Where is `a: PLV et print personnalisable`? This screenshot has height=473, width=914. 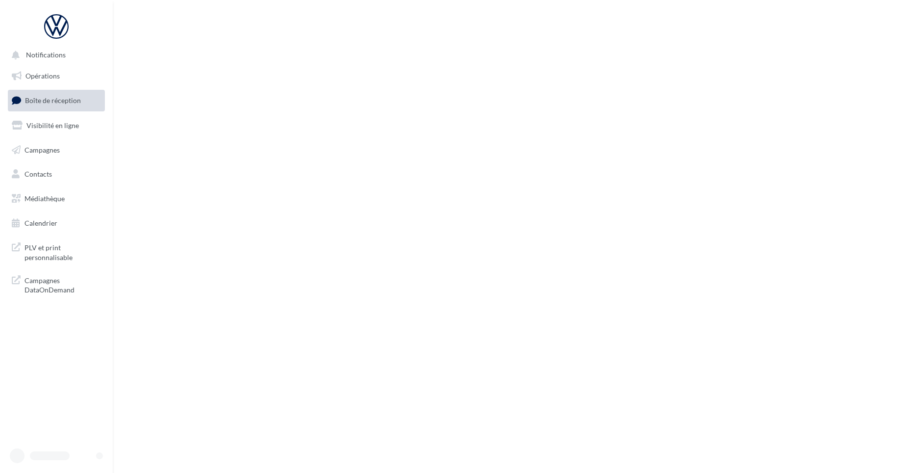
a: PLV et print personnalisable is located at coordinates (56, 251).